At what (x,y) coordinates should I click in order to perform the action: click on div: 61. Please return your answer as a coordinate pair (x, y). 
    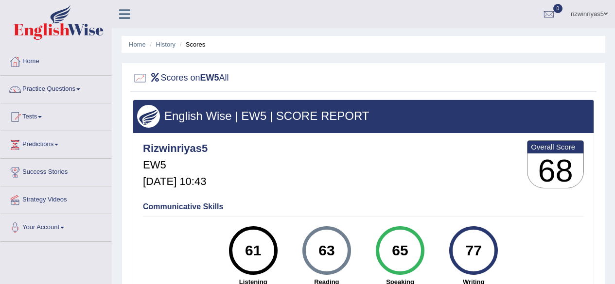
    Looking at the image, I should click on (253, 251).